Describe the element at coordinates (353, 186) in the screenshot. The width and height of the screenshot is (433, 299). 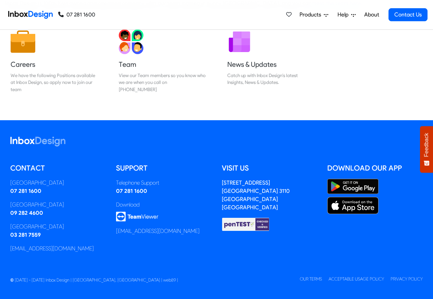
I see `img: Google Play Store` at that location.